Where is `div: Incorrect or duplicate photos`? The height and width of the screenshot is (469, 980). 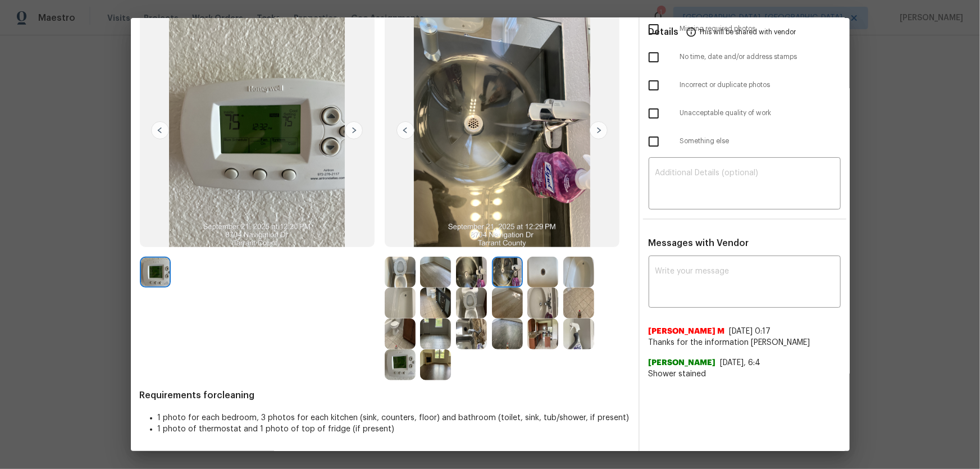
div: Incorrect or duplicate photos is located at coordinates (745, 85).